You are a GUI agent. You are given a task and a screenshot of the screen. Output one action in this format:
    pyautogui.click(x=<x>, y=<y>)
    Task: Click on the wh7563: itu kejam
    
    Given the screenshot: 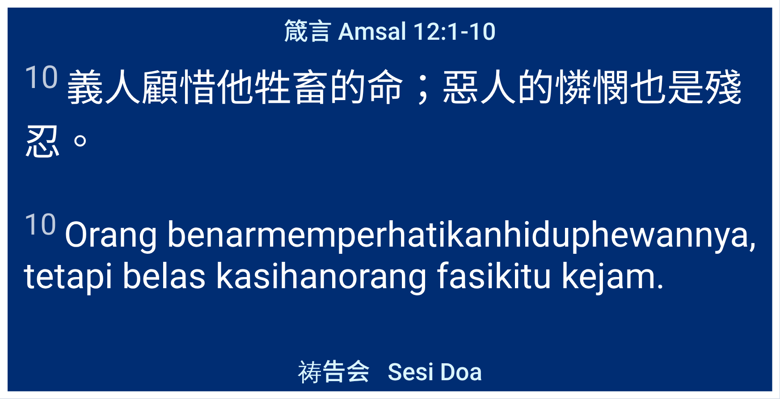 What is the action you would take?
    pyautogui.click(x=589, y=276)
    